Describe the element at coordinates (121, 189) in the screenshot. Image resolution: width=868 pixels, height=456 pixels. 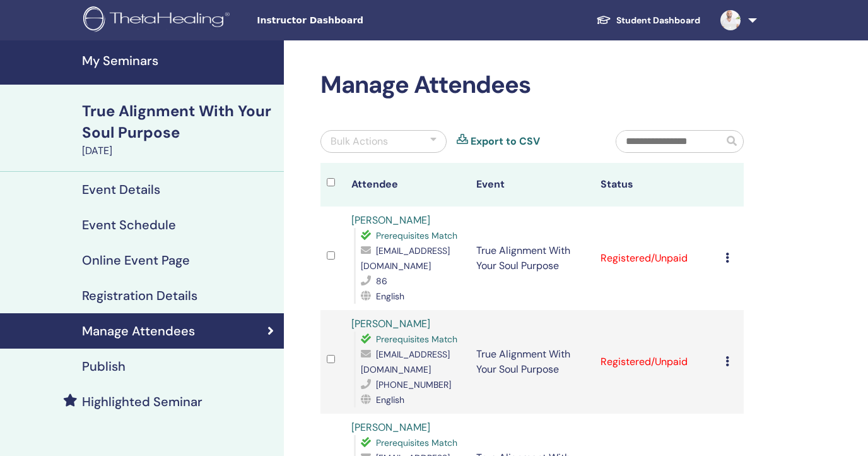
I see `h4: Event Details` at that location.